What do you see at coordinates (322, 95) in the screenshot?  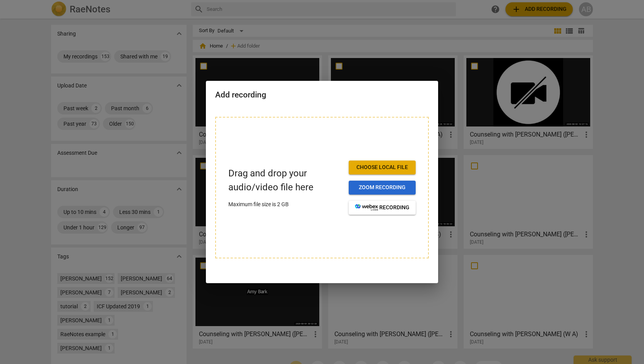 I see `h2: Add recording` at bounding box center [322, 95].